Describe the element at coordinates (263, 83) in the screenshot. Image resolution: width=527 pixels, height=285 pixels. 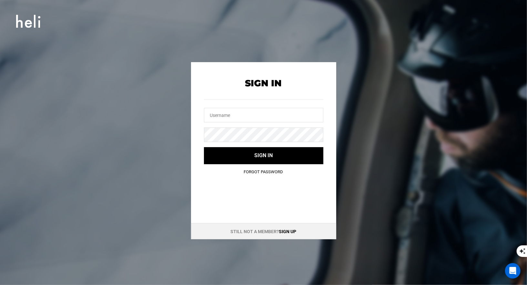
I see `h2: Sign In` at that location.